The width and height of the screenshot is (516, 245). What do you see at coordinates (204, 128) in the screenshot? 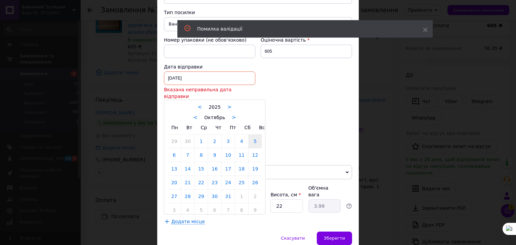
I see `span: Ср` at bounding box center [204, 128].